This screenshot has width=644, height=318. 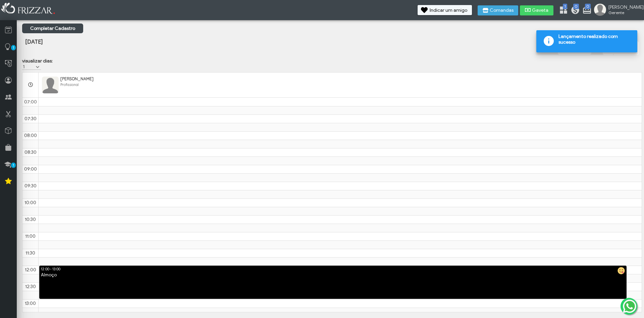 What do you see at coordinates (70, 85) in the screenshot?
I see `span: Profissional` at bounding box center [70, 85].